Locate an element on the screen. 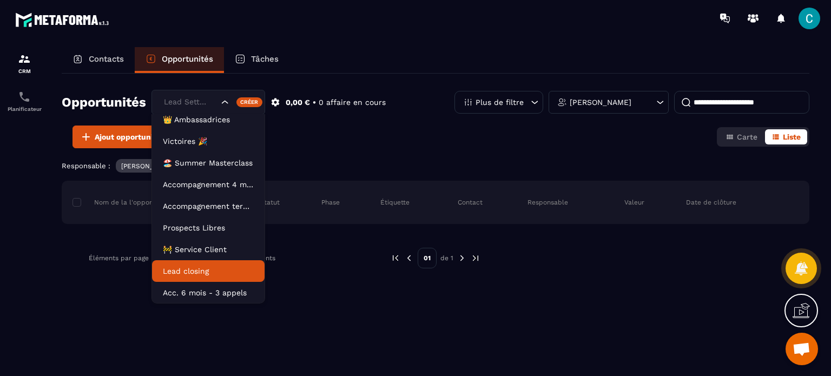 The width and height of the screenshot is (831, 376). a: Tâches is located at coordinates (256, 60).